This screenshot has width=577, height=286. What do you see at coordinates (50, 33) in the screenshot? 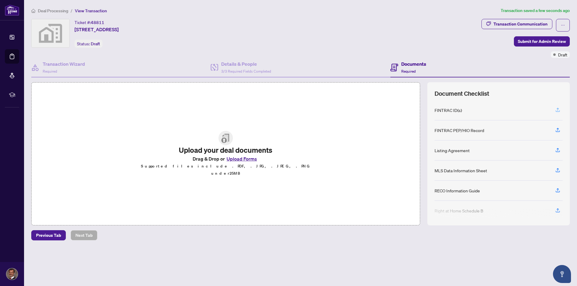
I see `img: svg%3e` at bounding box center [50, 33].